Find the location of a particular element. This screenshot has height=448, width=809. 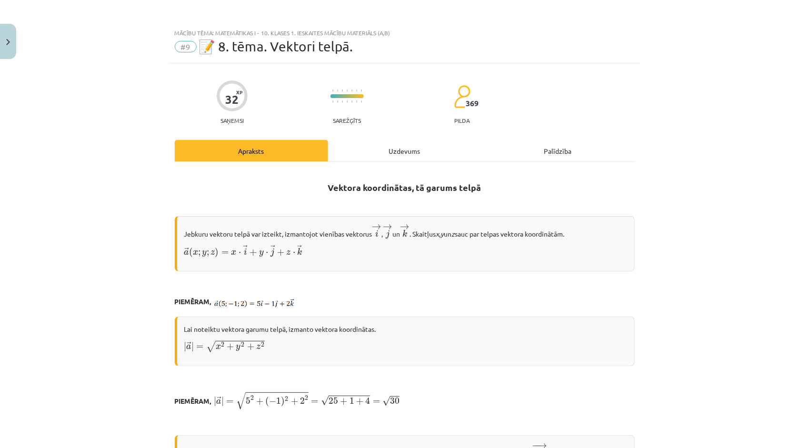

p: pilda is located at coordinates (462, 121).